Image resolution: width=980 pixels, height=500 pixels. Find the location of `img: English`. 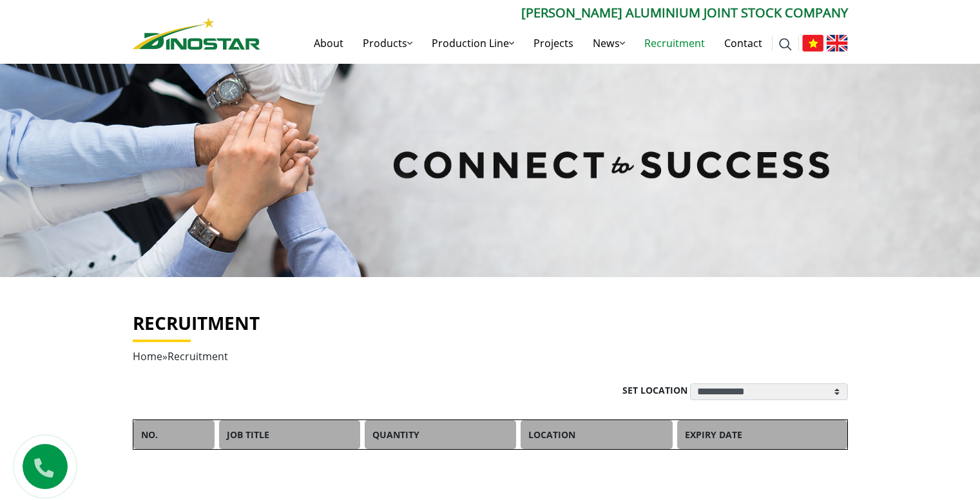

img: English is located at coordinates (837, 43).